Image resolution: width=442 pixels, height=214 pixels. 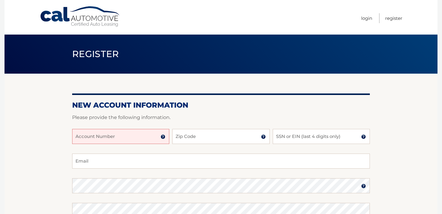 What do you see at coordinates (221, 105) in the screenshot?
I see `h2: New Account Information` at bounding box center [221, 105].